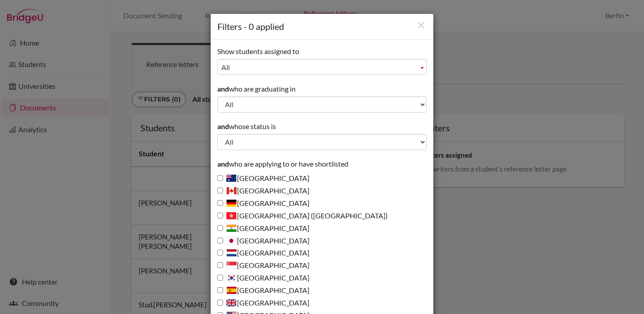 Image resolution: width=644 pixels, height=314 pixels. What do you see at coordinates (318, 68) in the screenshot?
I see `span: All` at bounding box center [318, 68].